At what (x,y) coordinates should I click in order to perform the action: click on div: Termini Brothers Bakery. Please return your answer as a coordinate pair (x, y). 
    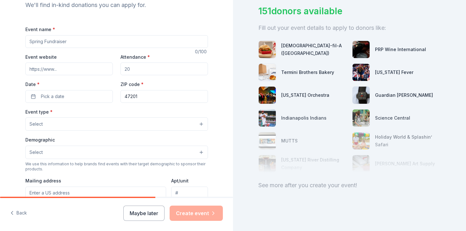
    Looking at the image, I should click on (307, 72).